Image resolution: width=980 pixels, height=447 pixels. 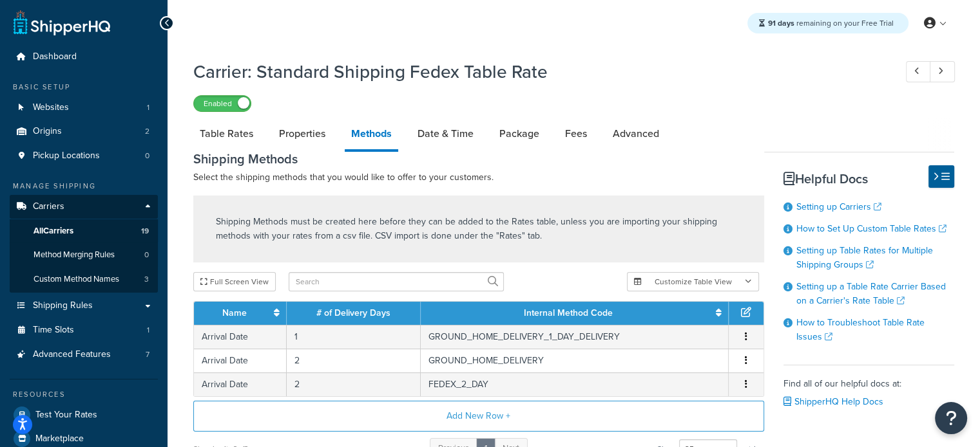 I want to click on button: Open Resource Center, so click(x=951, y=418).